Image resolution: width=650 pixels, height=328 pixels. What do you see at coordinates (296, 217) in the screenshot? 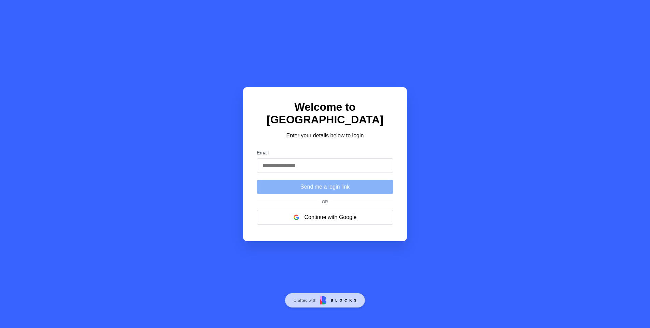
I see `img: google logo` at bounding box center [296, 217].